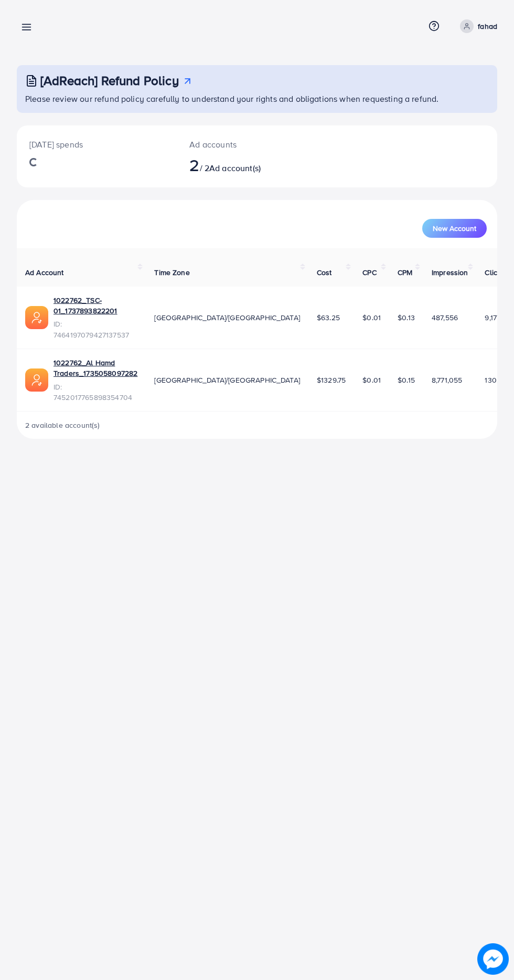 This screenshot has width=514, height=980. I want to click on span: 487,556, so click(445, 317).